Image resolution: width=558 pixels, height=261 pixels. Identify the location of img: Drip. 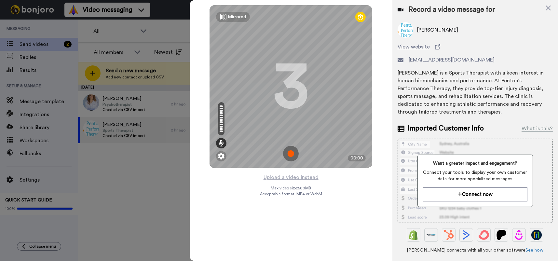
(519, 235).